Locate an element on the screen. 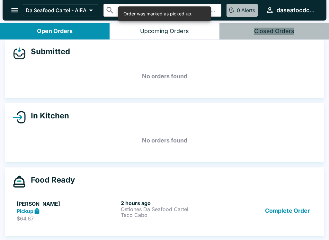 Image resolution: width=329 pixels, height=240 pixels. h4: Food Ready is located at coordinates (50, 180).